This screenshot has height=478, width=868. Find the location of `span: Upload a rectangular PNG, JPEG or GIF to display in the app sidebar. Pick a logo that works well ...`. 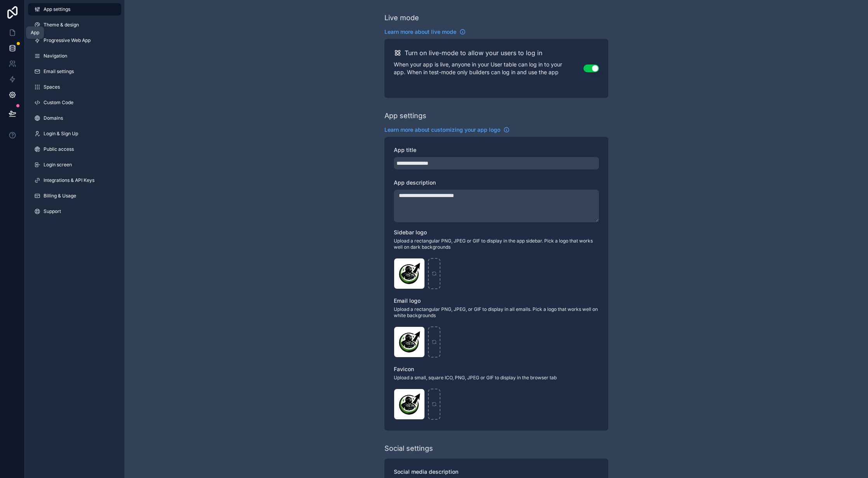

span: Upload a rectangular PNG, JPEG or GIF to display in the app sidebar. Pick a logo that works well ... is located at coordinates (496, 244).